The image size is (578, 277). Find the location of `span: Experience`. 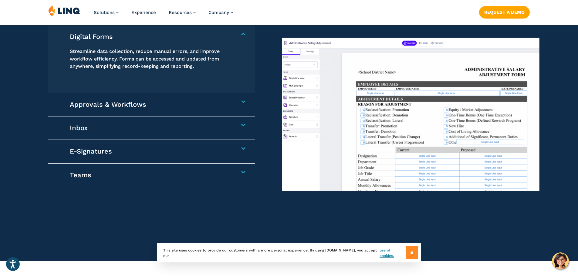

span: Experience is located at coordinates (144, 12).